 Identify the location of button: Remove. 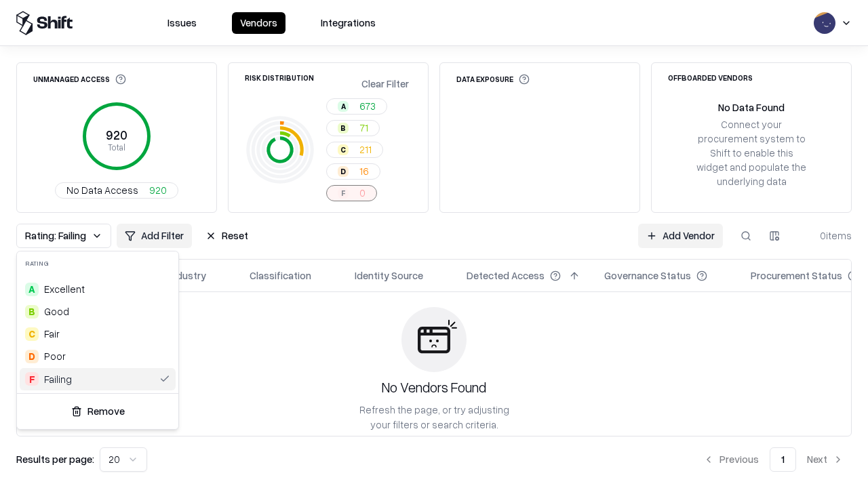
(97, 411).